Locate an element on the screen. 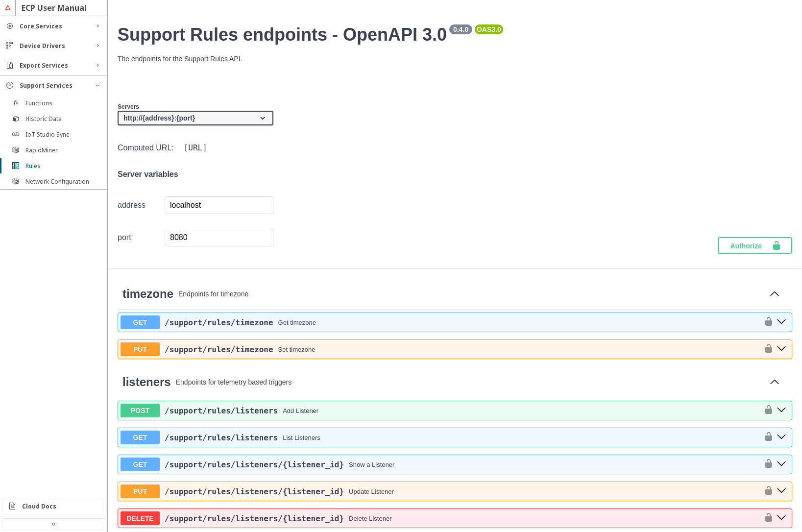 The height and width of the screenshot is (532, 802). div: Add Listener is located at coordinates (300, 411).